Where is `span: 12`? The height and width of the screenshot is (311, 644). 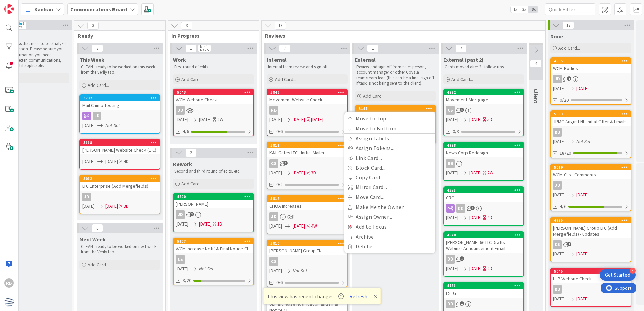
span: 12 is located at coordinates (568, 25).